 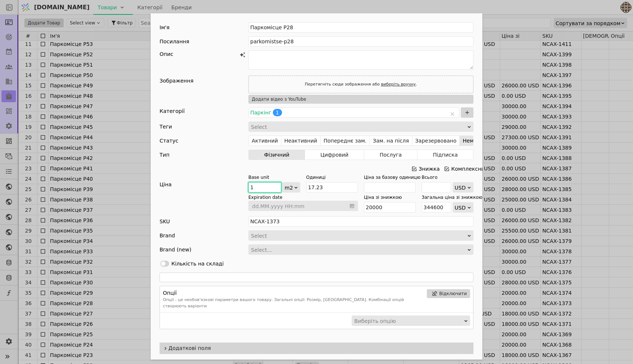 What do you see at coordinates (391, 155) in the screenshot?
I see `button: Послуга` at bounding box center [391, 155].